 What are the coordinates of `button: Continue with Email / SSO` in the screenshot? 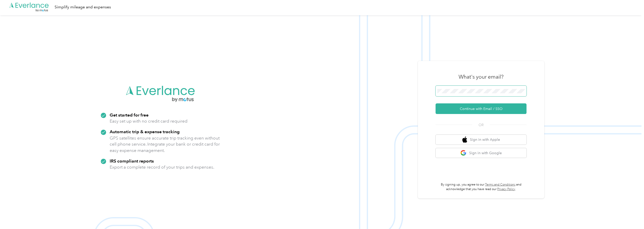 It's located at (481, 109).